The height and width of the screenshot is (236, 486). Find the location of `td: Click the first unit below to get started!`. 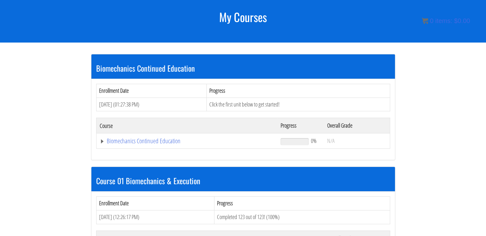

td: Click the first unit below to get started! is located at coordinates (298, 104).